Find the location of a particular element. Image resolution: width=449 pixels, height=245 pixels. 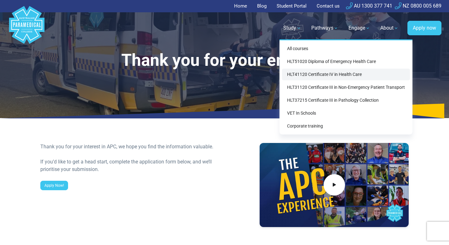

a: All courses is located at coordinates (346, 49).